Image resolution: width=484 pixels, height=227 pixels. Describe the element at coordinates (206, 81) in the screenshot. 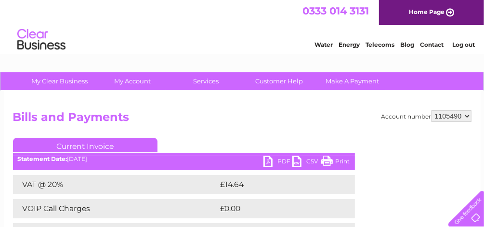

I see `a: Services` at that location.